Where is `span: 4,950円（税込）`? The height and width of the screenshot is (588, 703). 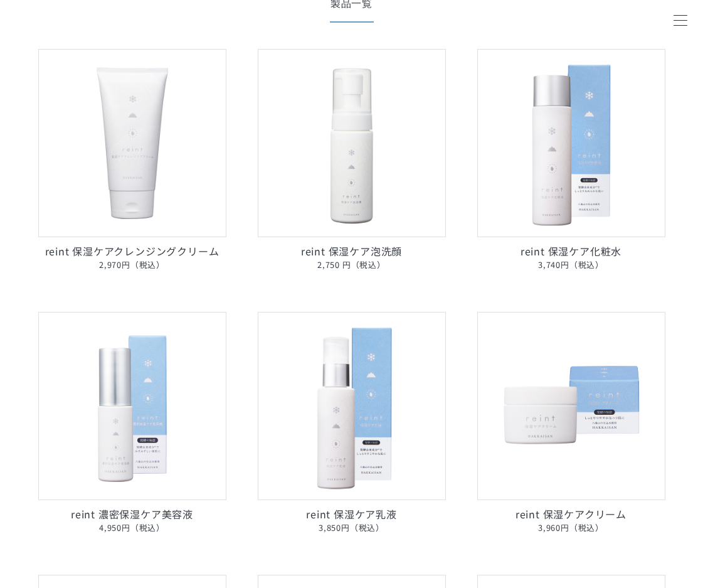 span: 4,950円（税込） is located at coordinates (132, 528).